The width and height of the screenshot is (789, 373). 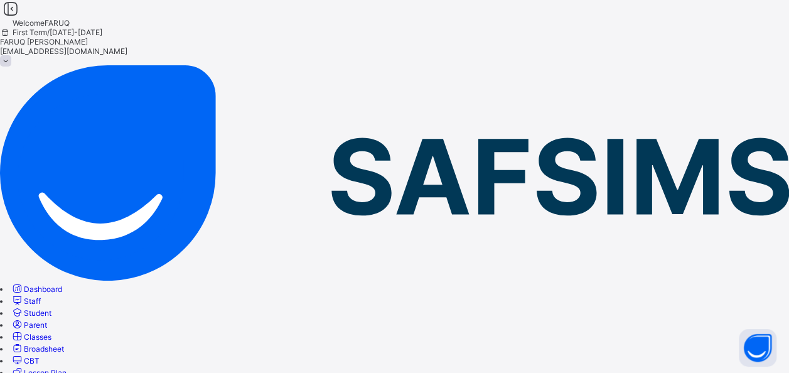 I want to click on a: Broadsheet, so click(x=37, y=349).